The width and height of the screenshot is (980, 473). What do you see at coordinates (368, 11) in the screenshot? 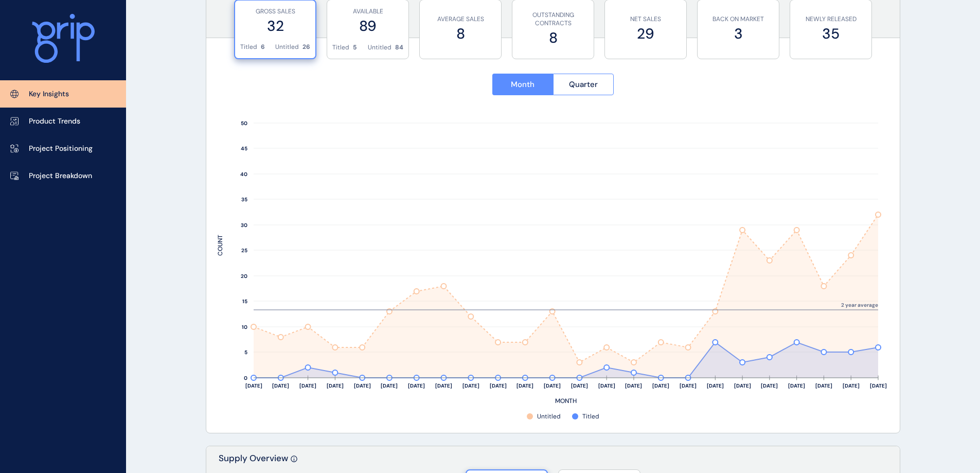
I see `p: AVAILABLE` at bounding box center [368, 11].